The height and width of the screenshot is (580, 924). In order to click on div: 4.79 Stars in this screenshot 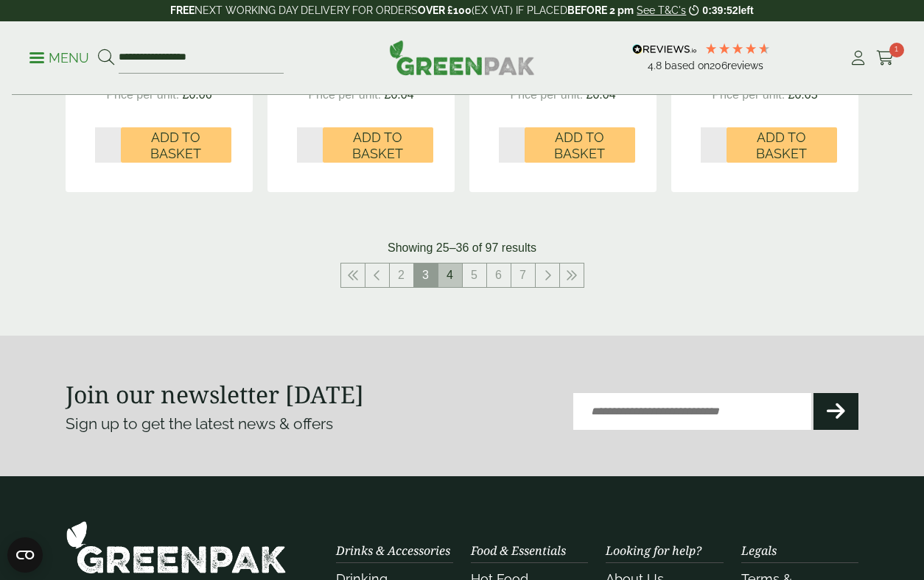, I will do `click(737, 48)`.